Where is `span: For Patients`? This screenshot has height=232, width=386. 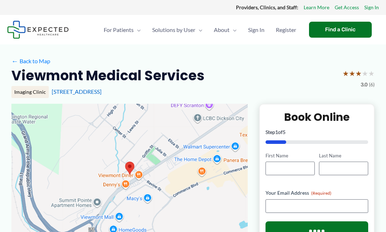 span: For Patients is located at coordinates (119, 30).